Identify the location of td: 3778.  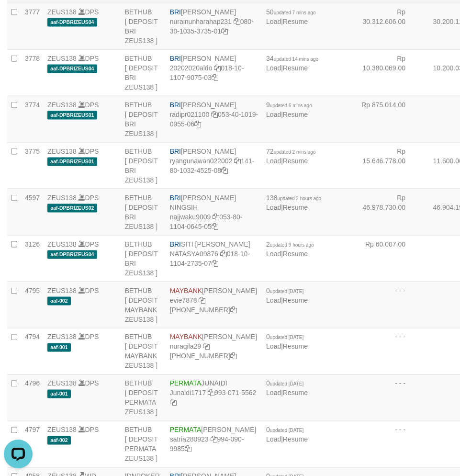
(32, 73).